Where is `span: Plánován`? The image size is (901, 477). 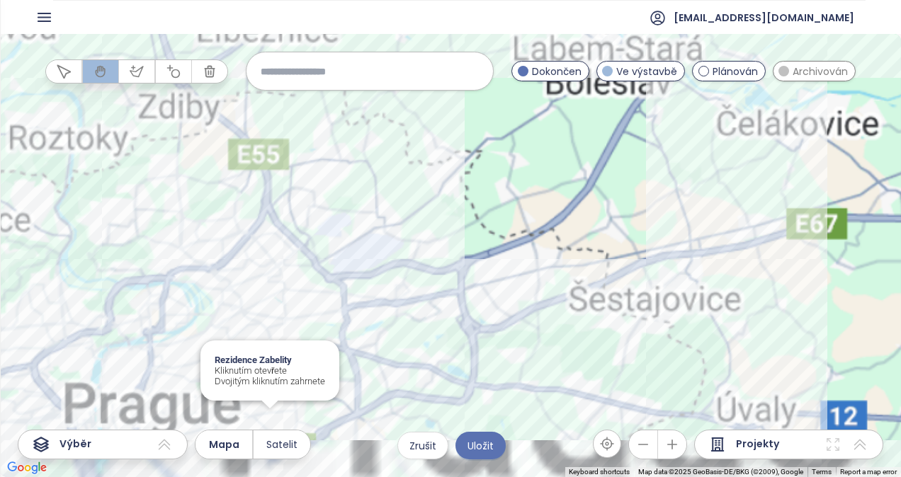
span: Plánován is located at coordinates (735, 72).